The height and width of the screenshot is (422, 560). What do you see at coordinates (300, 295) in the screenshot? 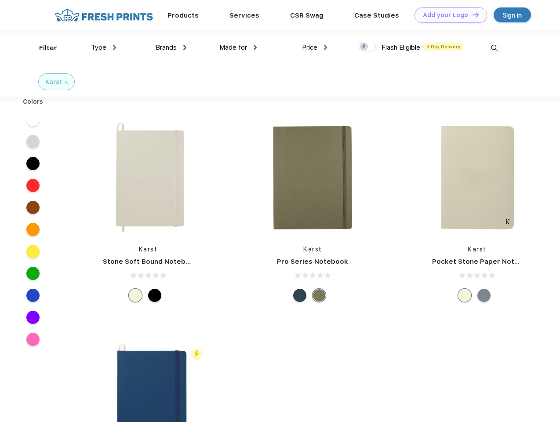
I see `div: Navy` at bounding box center [300, 295].